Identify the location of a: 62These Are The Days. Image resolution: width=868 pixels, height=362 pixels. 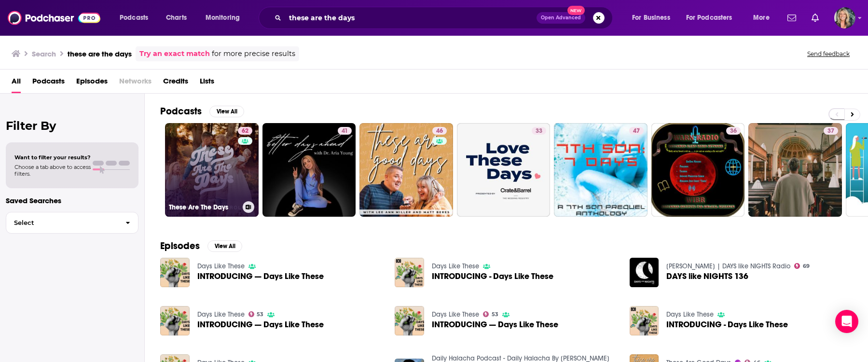
(212, 170).